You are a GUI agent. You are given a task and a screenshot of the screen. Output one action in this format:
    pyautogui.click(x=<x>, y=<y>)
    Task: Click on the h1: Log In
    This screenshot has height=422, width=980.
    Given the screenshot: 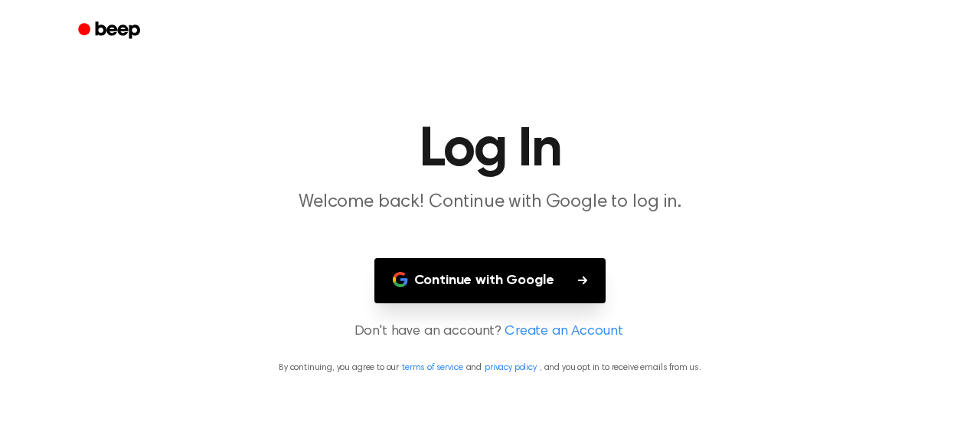 What is the action you would take?
    pyautogui.click(x=490, y=150)
    